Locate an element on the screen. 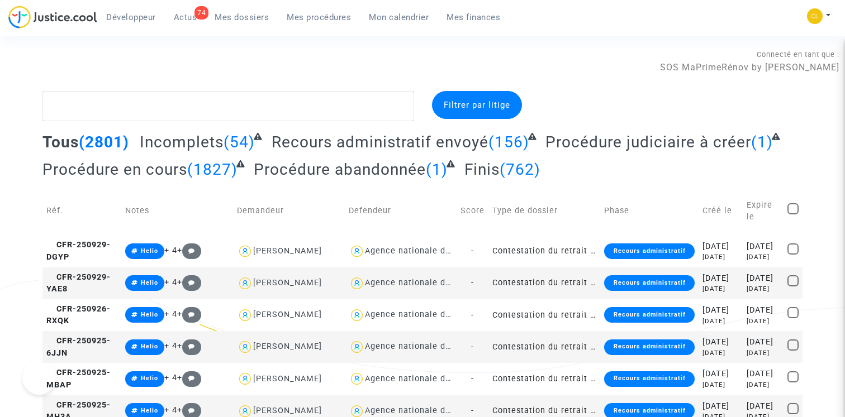  td: Defendeur is located at coordinates (400, 211).